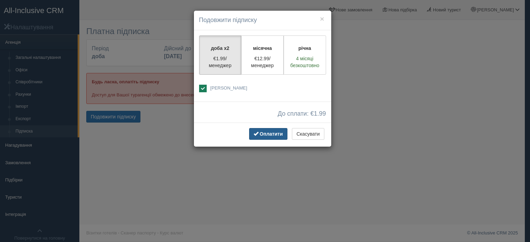 The image size is (530, 242). I want to click on p: місячна, so click(262, 48).